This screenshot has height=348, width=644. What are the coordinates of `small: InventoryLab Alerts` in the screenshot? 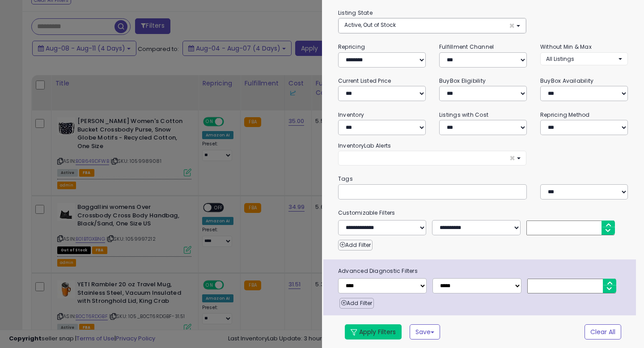 It's located at (365, 145).